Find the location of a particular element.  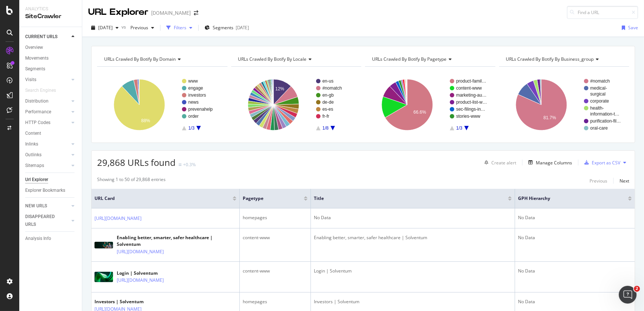

span: GPH Hierarchy is located at coordinates (567, 198).